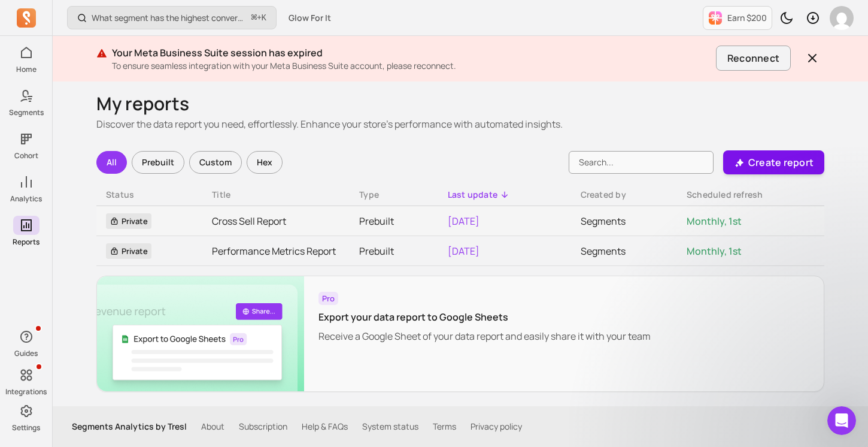 The width and height of the screenshot is (868, 447). Describe the element at coordinates (26, 242) in the screenshot. I see `p: Reports` at that location.